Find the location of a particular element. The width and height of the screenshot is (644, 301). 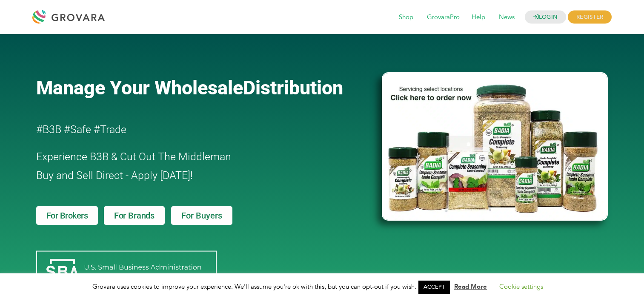

span: Distribution is located at coordinates (292, 87).